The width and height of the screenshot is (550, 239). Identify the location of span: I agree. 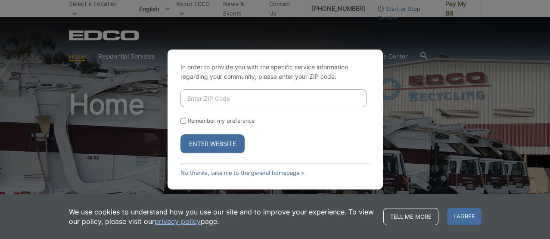
(464, 217).